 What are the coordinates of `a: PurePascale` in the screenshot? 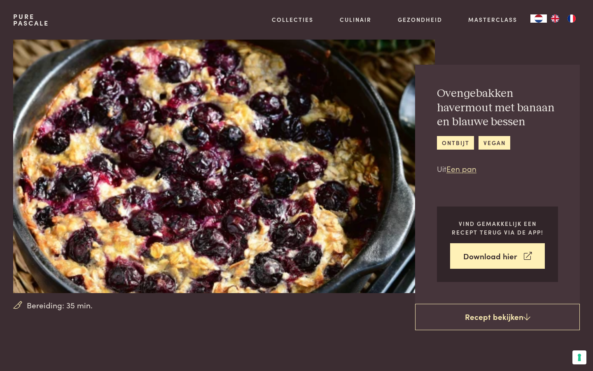 It's located at (31, 20).